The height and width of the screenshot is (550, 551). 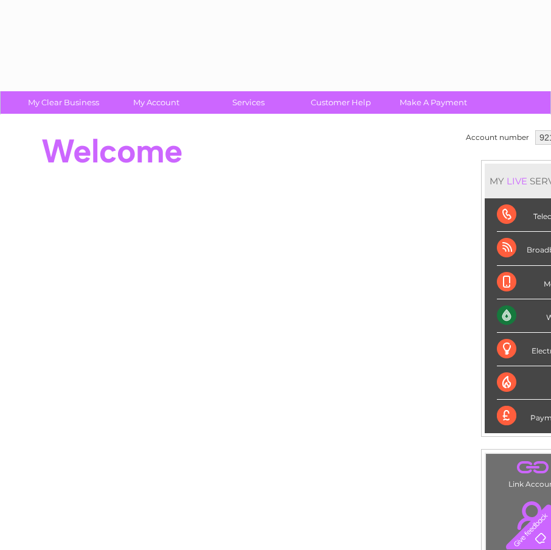 What do you see at coordinates (341, 102) in the screenshot?
I see `a: Customer Help` at bounding box center [341, 102].